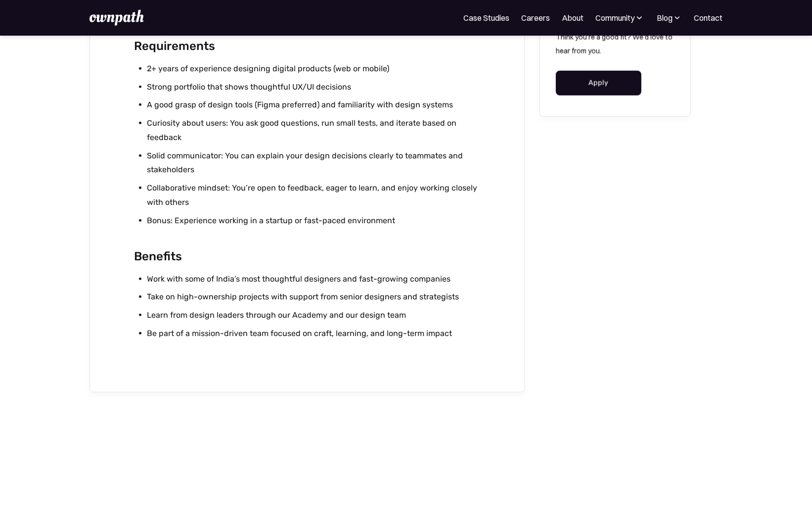  Describe the element at coordinates (536, 18) in the screenshot. I see `a: Careers` at that location.